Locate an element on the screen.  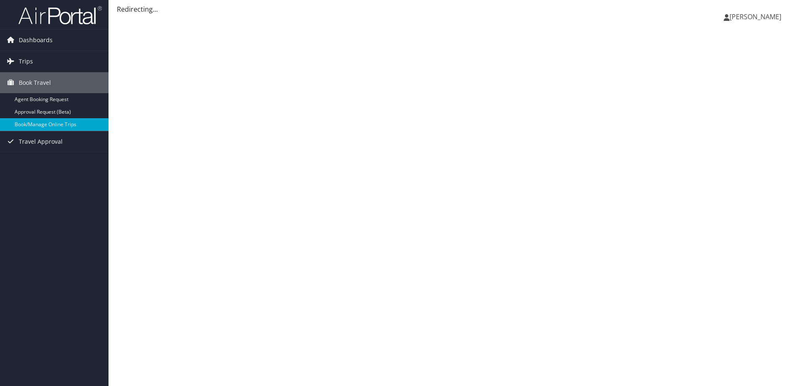
div: Redirecting... is located at coordinates (453, 9).